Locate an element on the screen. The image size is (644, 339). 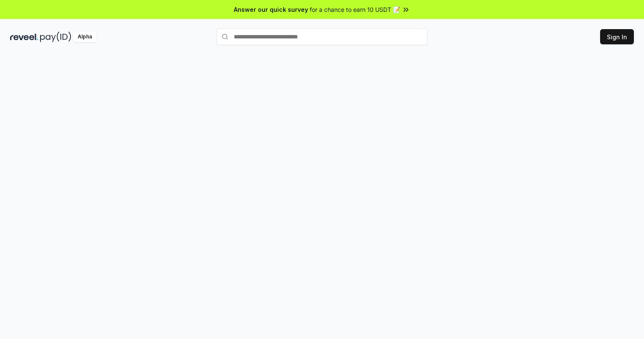
span: Answer our quick survey is located at coordinates (271, 9).